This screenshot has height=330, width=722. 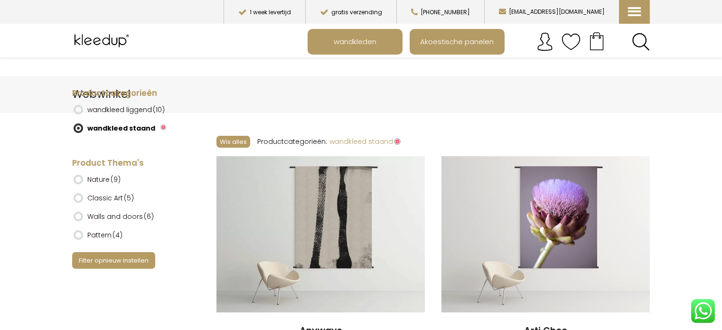 I want to click on img: Kleedup, so click(x=102, y=41).